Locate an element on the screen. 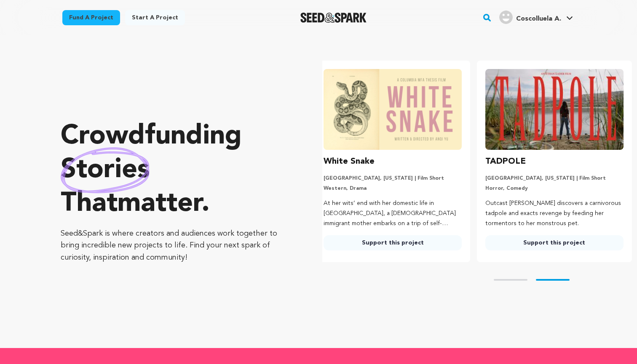 This screenshot has height=364, width=637. img: hand sketched image is located at coordinates (105, 170).